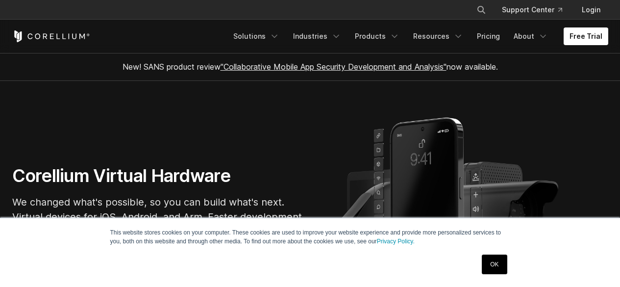 Image resolution: width=620 pixels, height=287 pixels. Describe the element at coordinates (481, 10) in the screenshot. I see `button: Search` at that location.